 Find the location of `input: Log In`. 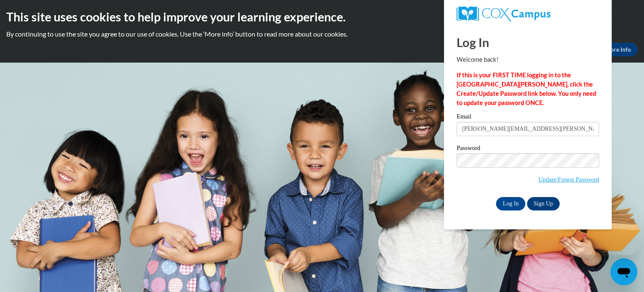

input: Log In is located at coordinates (511, 204).